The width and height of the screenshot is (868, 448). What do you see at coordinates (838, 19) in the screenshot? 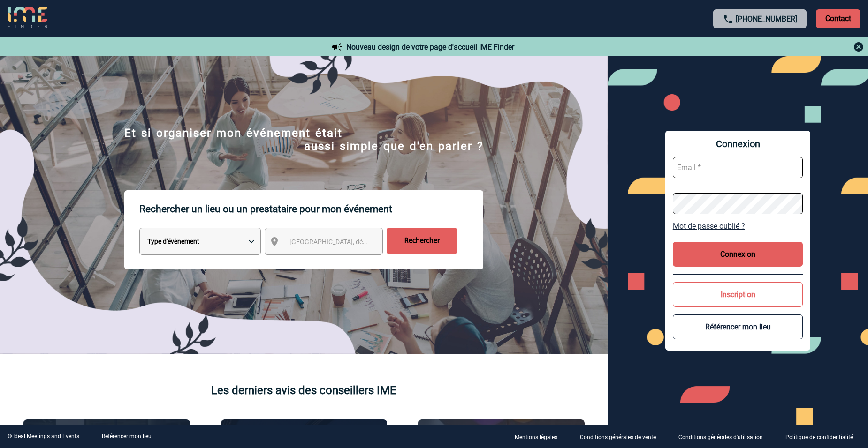
I see `p: Contact` at bounding box center [838, 19].